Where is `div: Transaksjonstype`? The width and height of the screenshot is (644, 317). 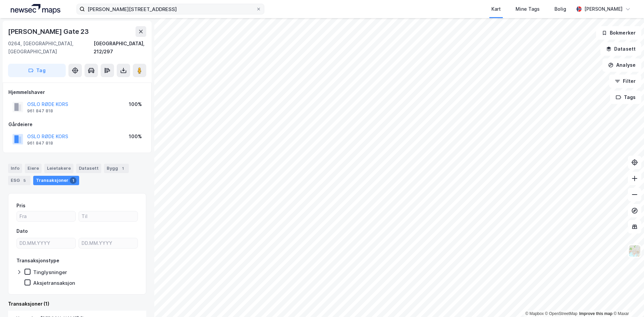 div: Transaksjonstype is located at coordinates (38, 261).